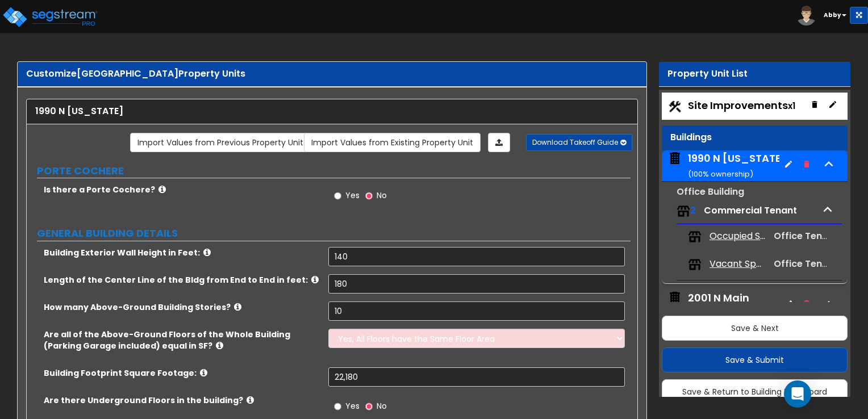  What do you see at coordinates (333, 171) in the screenshot?
I see `label: PORTE COCHERE` at bounding box center [333, 171].